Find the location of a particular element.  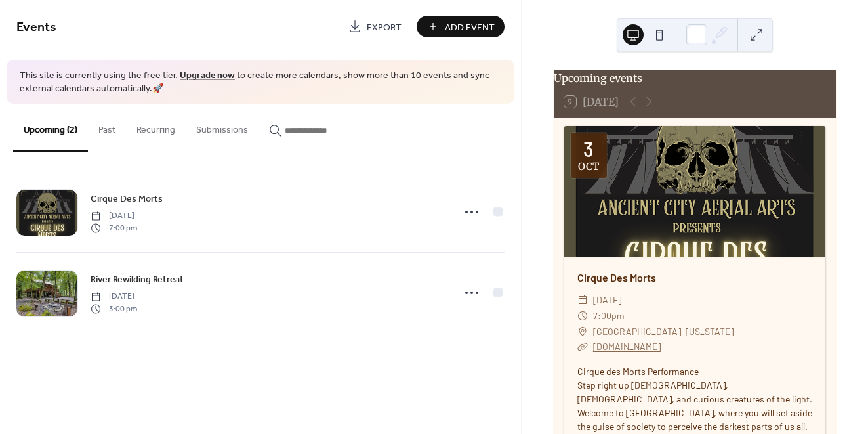

button: Past is located at coordinates (107, 127).